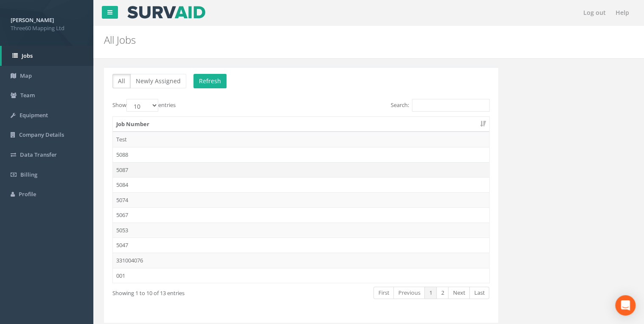 Image resolution: width=644 pixels, height=324 pixels. What do you see at coordinates (442, 292) in the screenshot?
I see `a: 2` at bounding box center [442, 292].